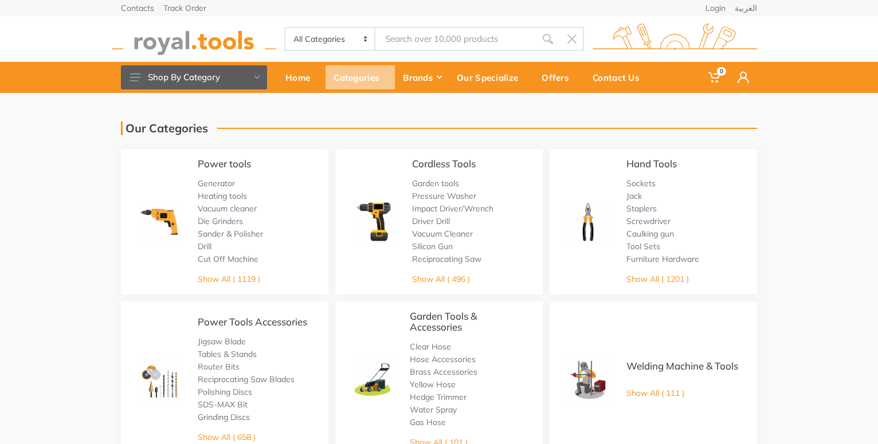 The height and width of the screenshot is (444, 878). I want to click on a: Tables & Stands, so click(227, 354).